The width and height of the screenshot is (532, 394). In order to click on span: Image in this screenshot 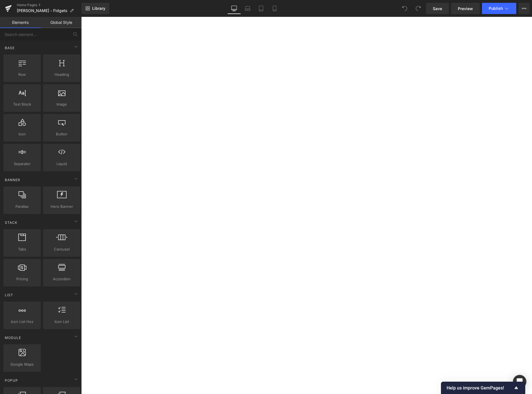, I will do `click(61, 104)`.